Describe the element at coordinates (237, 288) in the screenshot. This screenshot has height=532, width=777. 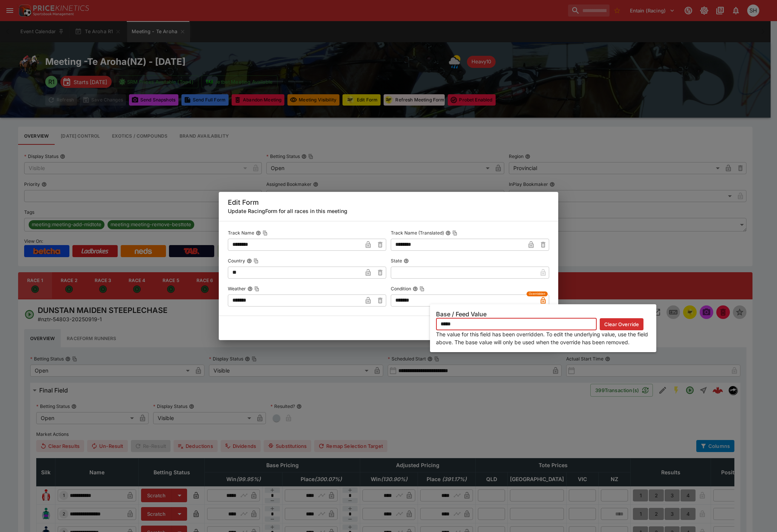
I see `p: Weather` at that location.